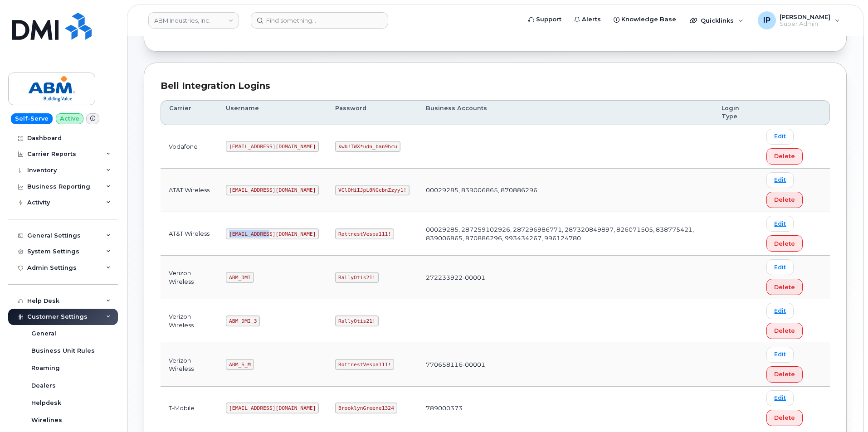  Describe the element at coordinates (373, 190) in the screenshot. I see `code: VClOHiIJpL0NGcbnZzyy1!` at that location.